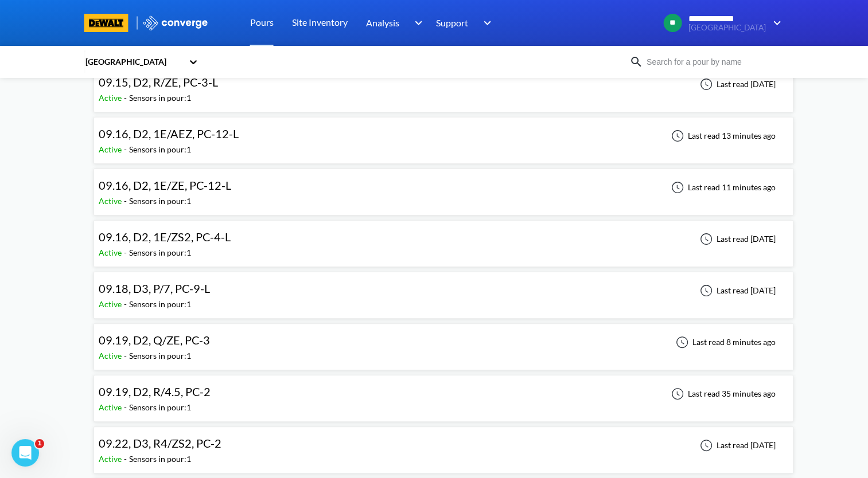 Image resolution: width=868 pixels, height=478 pixels. What do you see at coordinates (160, 443) in the screenshot?
I see `span: 09.22, D3, R4/ZS2, PC-2` at bounding box center [160, 443].